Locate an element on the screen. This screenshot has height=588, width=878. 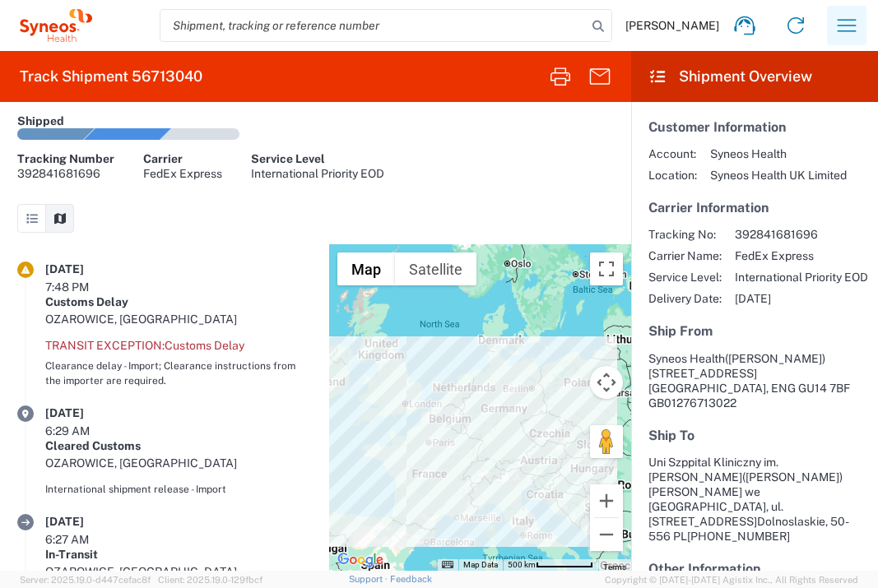
span: Carrier Name: is located at coordinates (684, 256).